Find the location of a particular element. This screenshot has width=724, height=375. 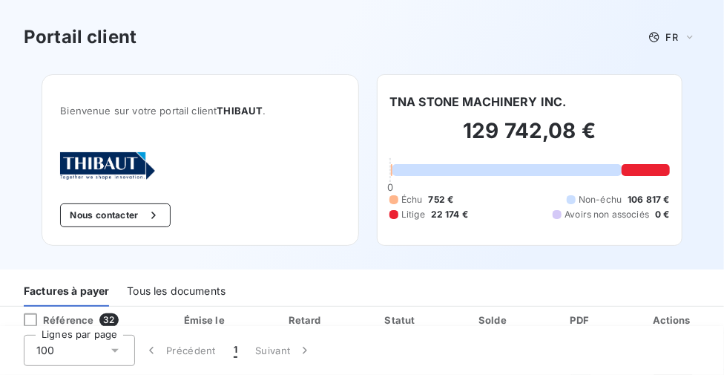

span: THIBAUT is located at coordinates (240, 111).